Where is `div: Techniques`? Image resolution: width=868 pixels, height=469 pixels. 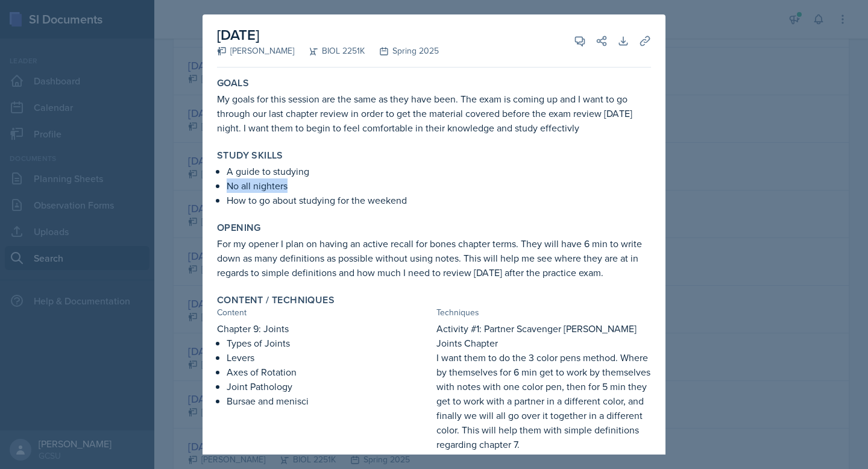 div: Techniques is located at coordinates (544, 313).